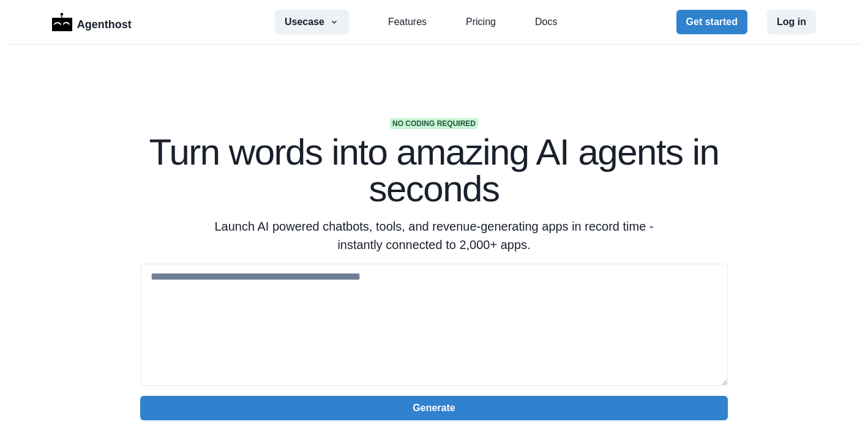 This screenshot has height=424, width=868. I want to click on p: Agenthost, so click(104, 22).